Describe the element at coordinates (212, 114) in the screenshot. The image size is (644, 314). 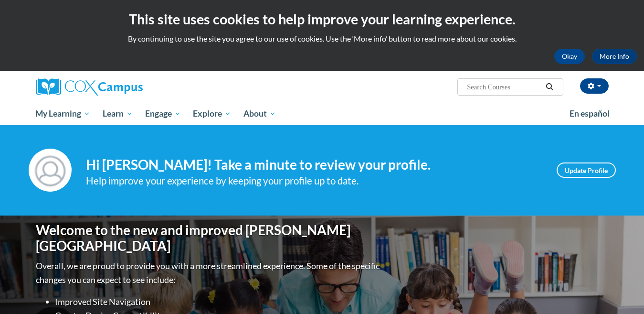
I see `span: Explore` at that location.